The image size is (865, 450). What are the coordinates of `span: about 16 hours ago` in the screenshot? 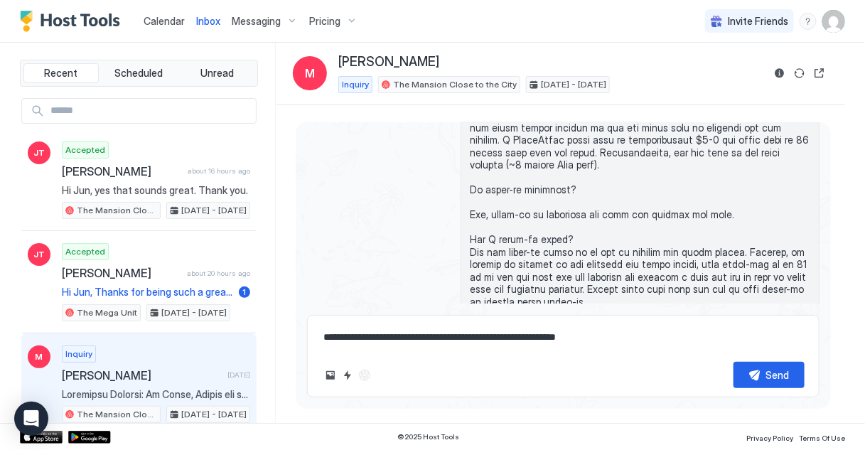 It's located at (219, 170).